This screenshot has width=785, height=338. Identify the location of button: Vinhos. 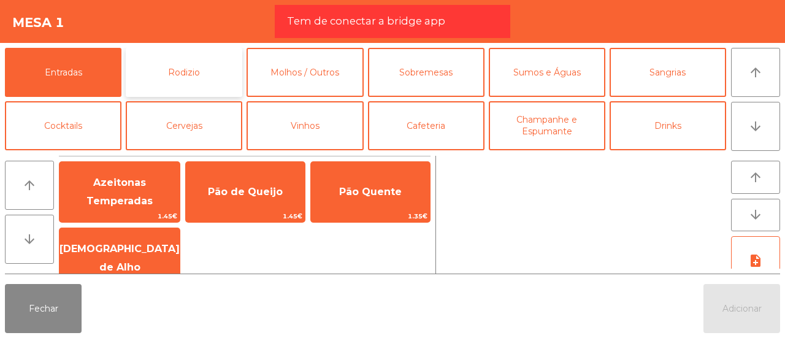
(305, 126).